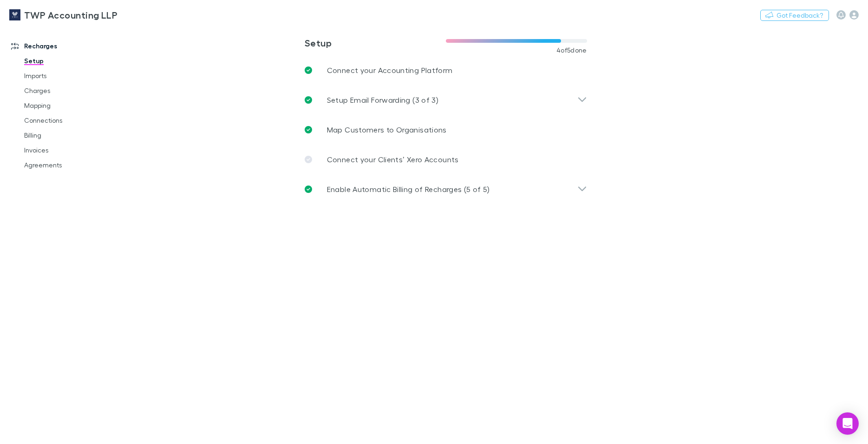  Describe the element at coordinates (387, 129) in the screenshot. I see `p: Map Customers to Organisations` at that location.